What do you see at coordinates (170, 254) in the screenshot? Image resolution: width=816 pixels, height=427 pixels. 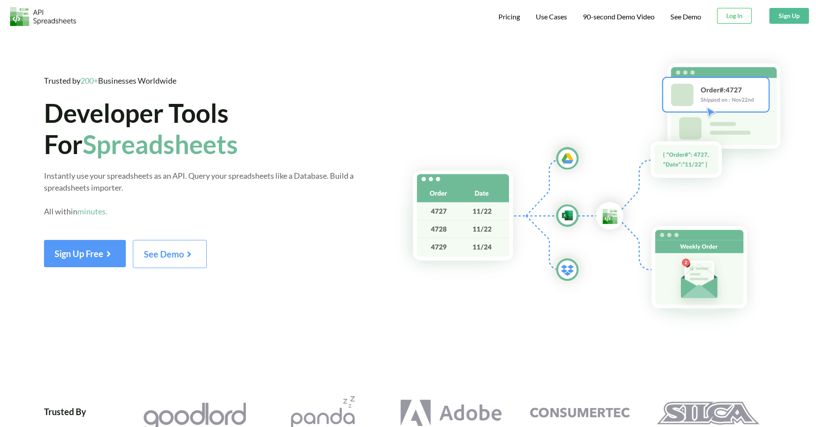 I see `span: See Demo` at bounding box center [170, 254].